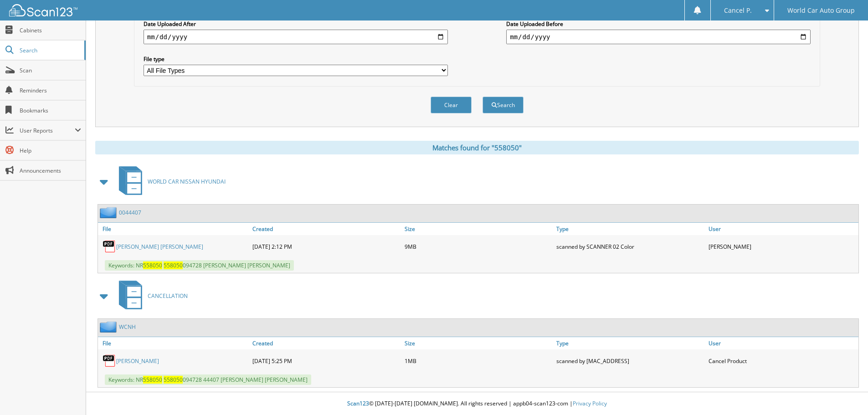 The height and width of the screenshot is (415, 868). I want to click on div: Cancel Product, so click(782, 360).